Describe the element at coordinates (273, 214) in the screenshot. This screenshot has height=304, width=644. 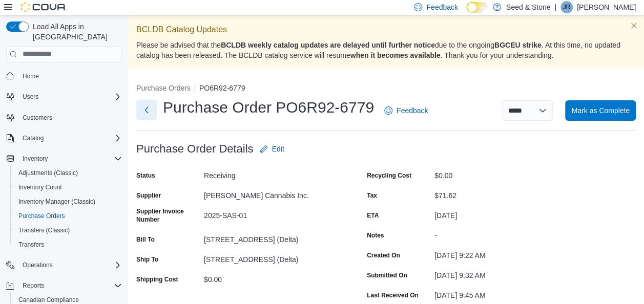
I see `div: 2025-SAS-01` at that location.